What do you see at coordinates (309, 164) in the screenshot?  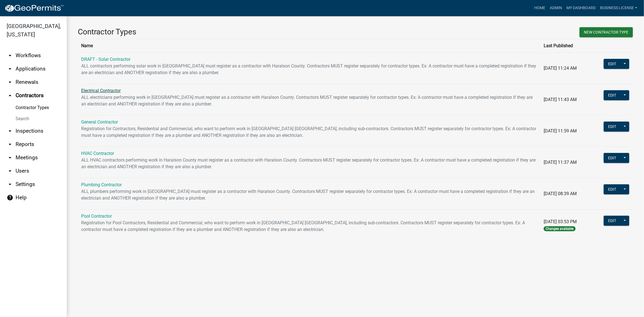 I see `p: ALL HVAC contractors performing work in Haralson County must register as a contractor with Harals...` at bounding box center [309, 164].